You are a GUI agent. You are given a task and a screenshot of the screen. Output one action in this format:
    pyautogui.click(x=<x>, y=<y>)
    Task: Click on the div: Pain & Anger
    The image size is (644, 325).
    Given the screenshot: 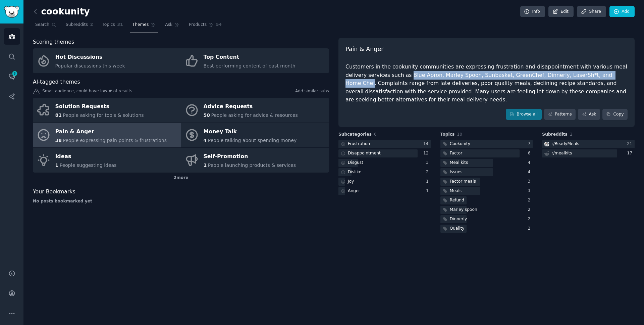 What is the action you would take?
    pyautogui.click(x=111, y=132)
    